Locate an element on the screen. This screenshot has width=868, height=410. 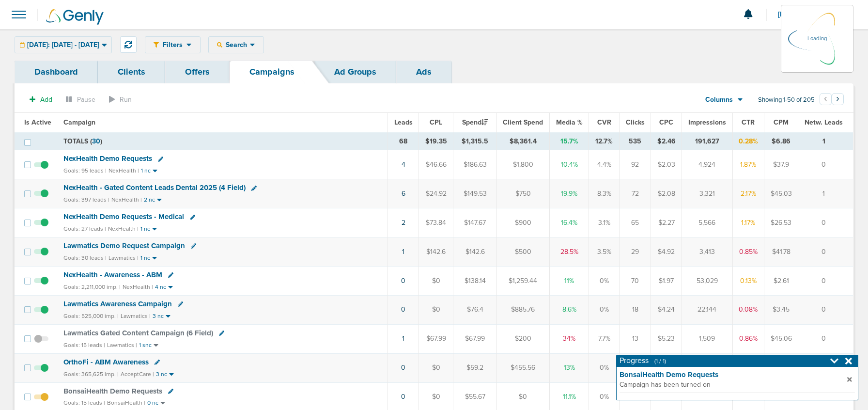
small: Goals: 525,000 imp. | is located at coordinates (91, 316).